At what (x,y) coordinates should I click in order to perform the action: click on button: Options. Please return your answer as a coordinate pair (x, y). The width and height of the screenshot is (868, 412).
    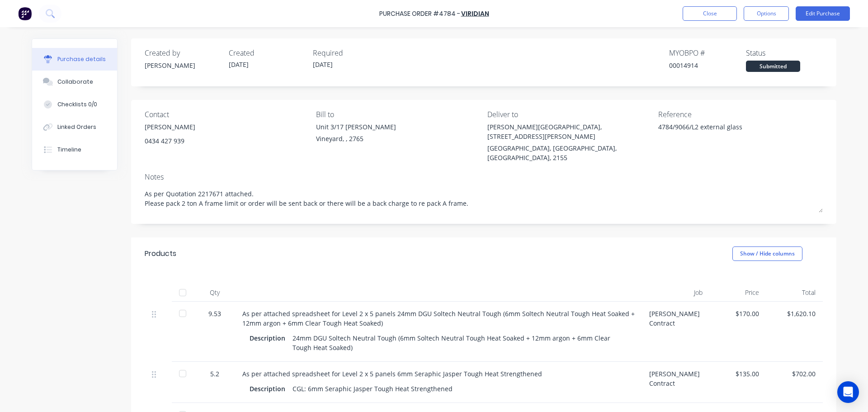
    Looking at the image, I should click on (766, 14).